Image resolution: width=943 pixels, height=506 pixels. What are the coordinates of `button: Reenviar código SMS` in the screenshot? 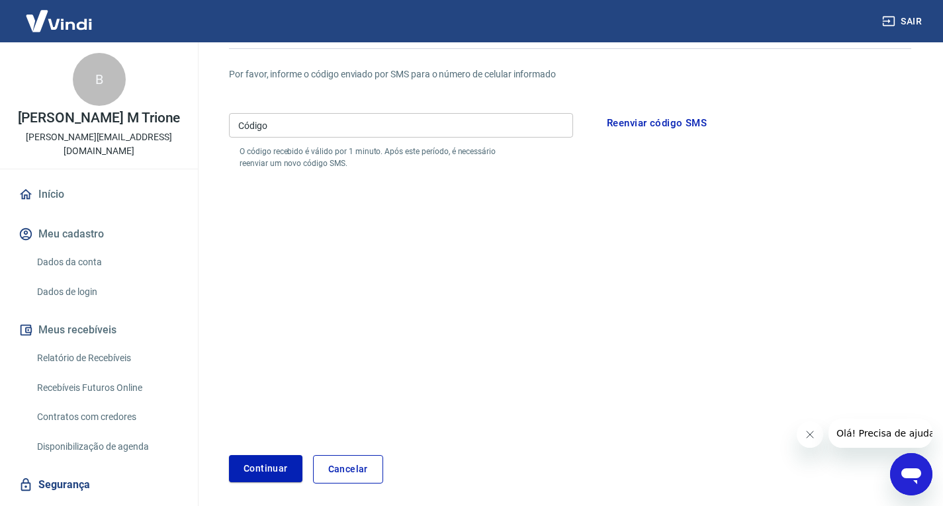 It's located at (656, 123).